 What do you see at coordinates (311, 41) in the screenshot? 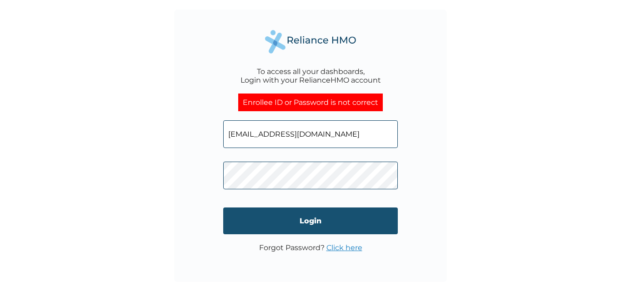
I see `img: Reliance Health's Logo` at bounding box center [311, 41].